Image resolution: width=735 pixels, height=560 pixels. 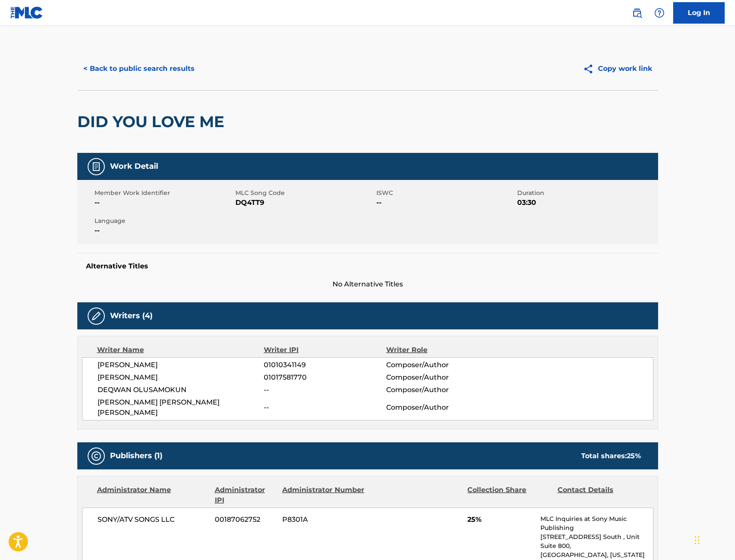 I want to click on img: search, so click(x=637, y=13).